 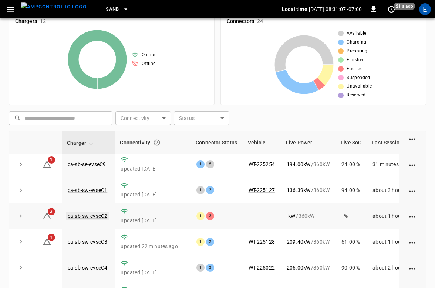 What do you see at coordinates (87, 165) in the screenshot?
I see `a: ca-sb-se-evseC9` at bounding box center [87, 165].